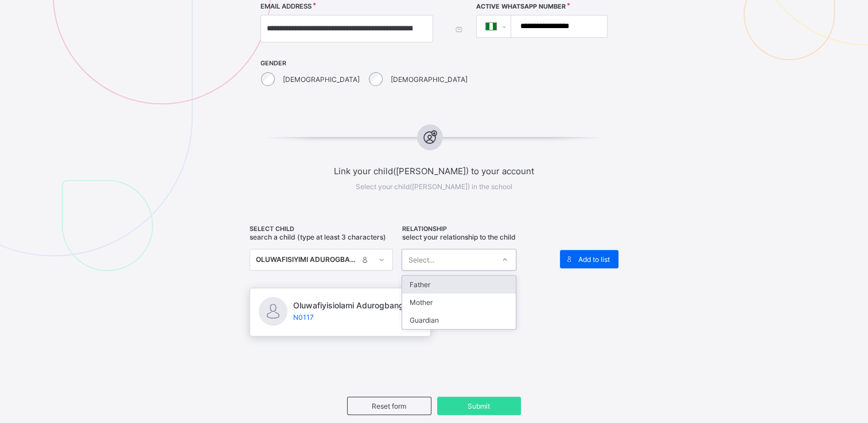  I want to click on div: Mother, so click(459, 302).